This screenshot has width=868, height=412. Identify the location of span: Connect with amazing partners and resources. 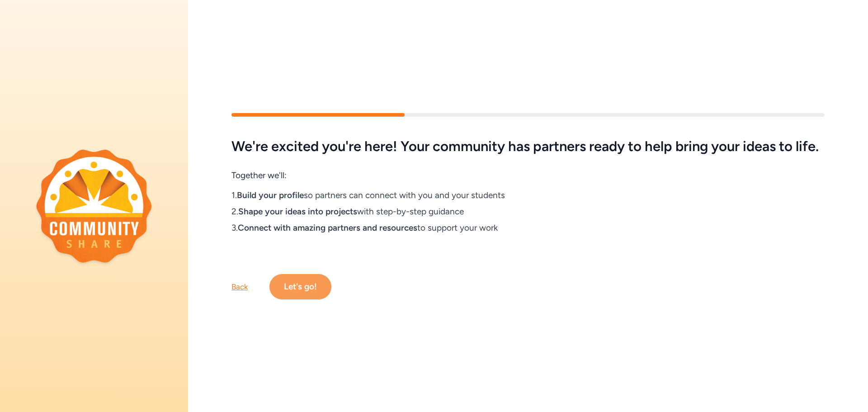
(327, 228).